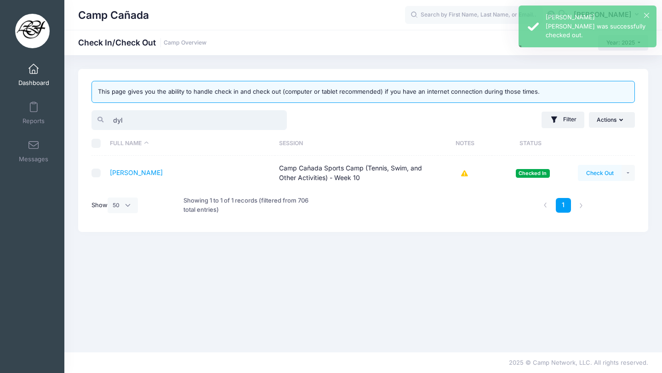  What do you see at coordinates (34, 159) in the screenshot?
I see `span: Messages` at bounding box center [34, 159].